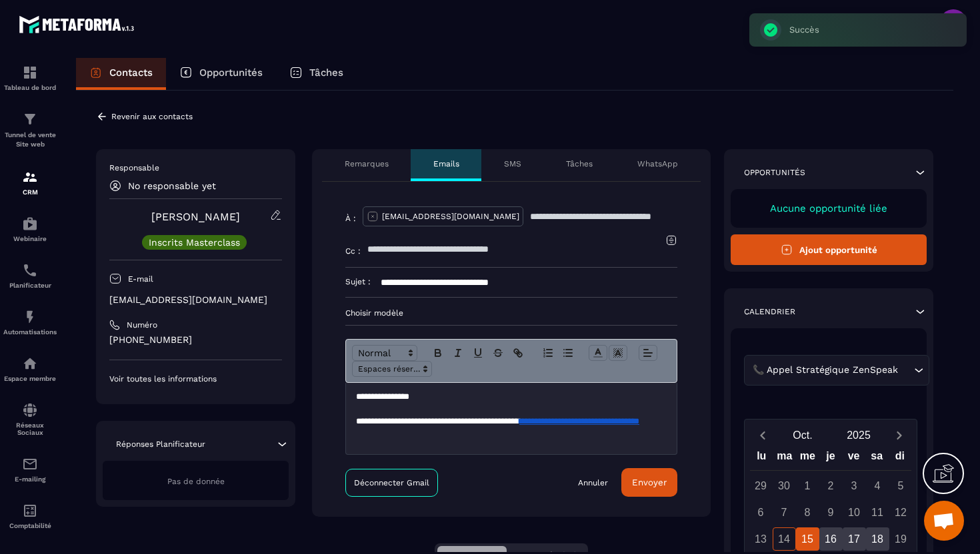 The width and height of the screenshot is (980, 554). I want to click on p: À :, so click(350, 219).